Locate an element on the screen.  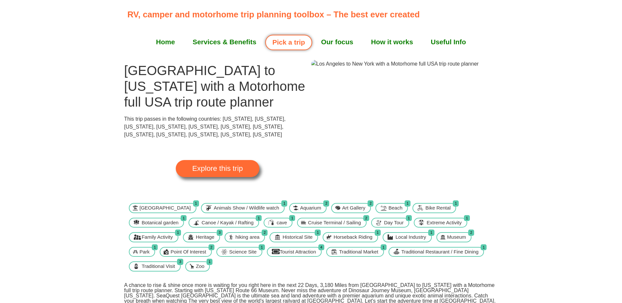
a: Services & Benefits is located at coordinates (225, 42).